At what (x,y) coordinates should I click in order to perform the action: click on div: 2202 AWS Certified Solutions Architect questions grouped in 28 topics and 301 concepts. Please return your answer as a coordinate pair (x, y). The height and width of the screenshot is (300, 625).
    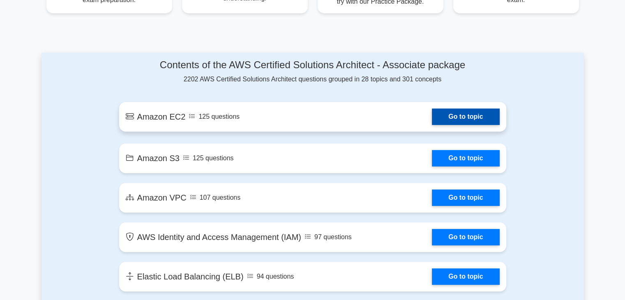
    Looking at the image, I should click on (313, 72).